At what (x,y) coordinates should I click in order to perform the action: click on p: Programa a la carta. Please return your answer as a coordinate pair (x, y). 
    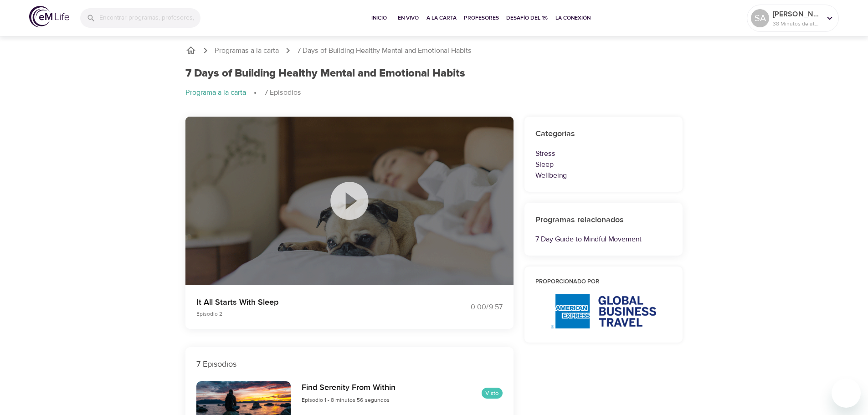
    Looking at the image, I should click on (215, 92).